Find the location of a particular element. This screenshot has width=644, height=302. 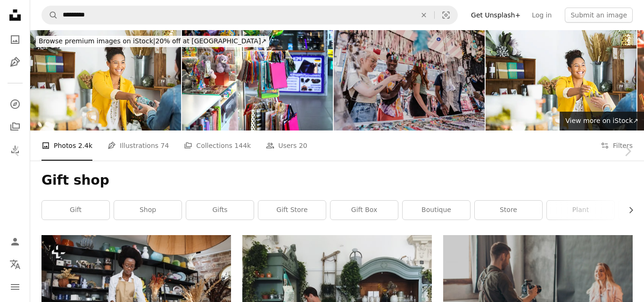

span: Browse premium images on iStock | is located at coordinates (97, 41).